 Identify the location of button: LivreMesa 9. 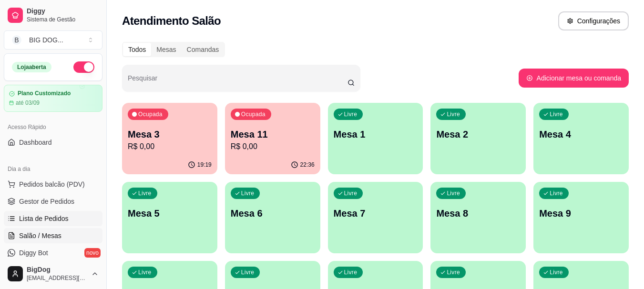
(581, 217).